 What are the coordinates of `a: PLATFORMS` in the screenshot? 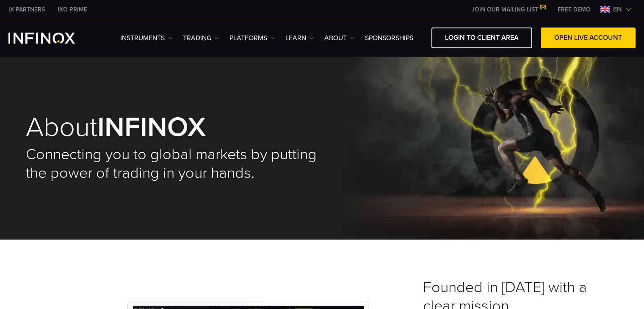 It's located at (252, 38).